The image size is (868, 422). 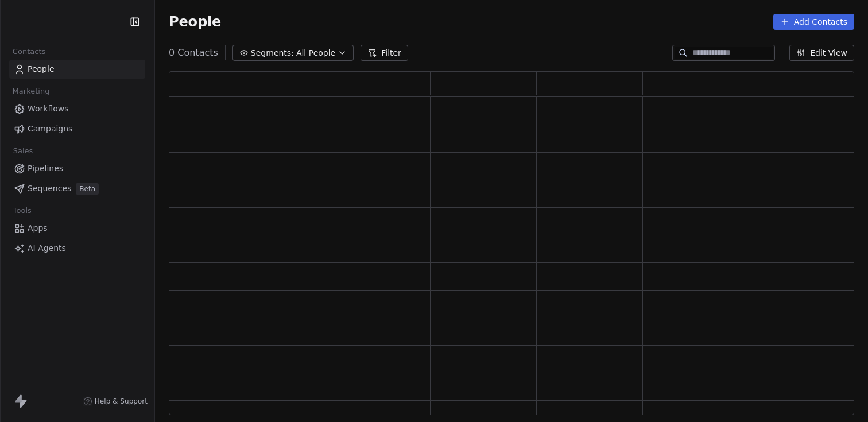 I want to click on button: Add Contacts, so click(x=814, y=21).